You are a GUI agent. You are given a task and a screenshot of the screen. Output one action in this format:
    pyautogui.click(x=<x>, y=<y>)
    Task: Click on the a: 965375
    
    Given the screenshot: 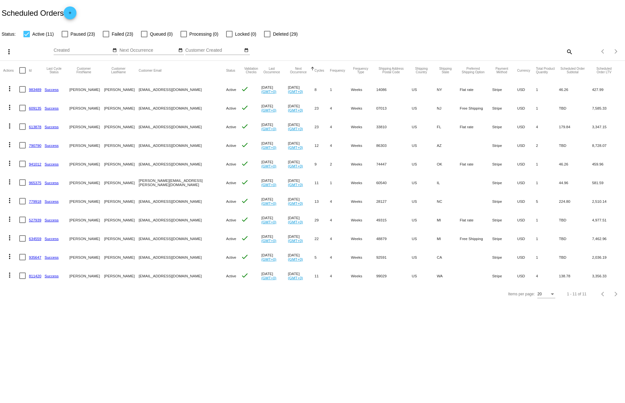 What is the action you would take?
    pyautogui.click(x=35, y=182)
    